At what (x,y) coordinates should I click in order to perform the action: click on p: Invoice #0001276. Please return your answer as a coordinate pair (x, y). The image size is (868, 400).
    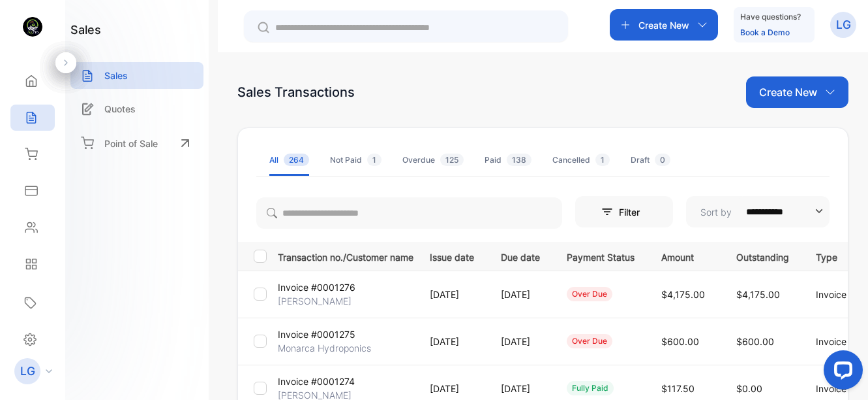
    Looking at the image, I should click on (316, 286).